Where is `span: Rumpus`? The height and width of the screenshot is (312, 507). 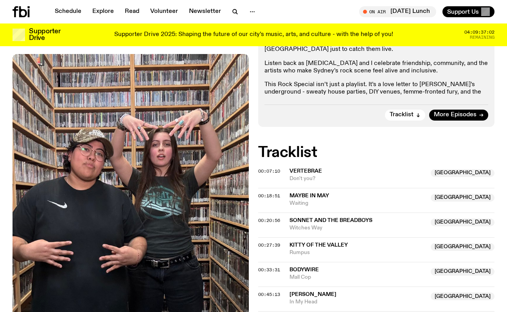
span: Rumpus is located at coordinates (358, 252).